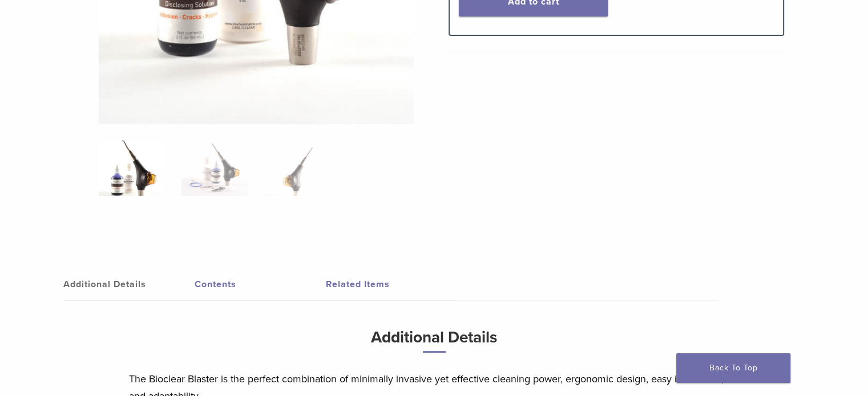 This screenshot has width=868, height=396. What do you see at coordinates (260, 284) in the screenshot?
I see `a: Contents` at bounding box center [260, 284].